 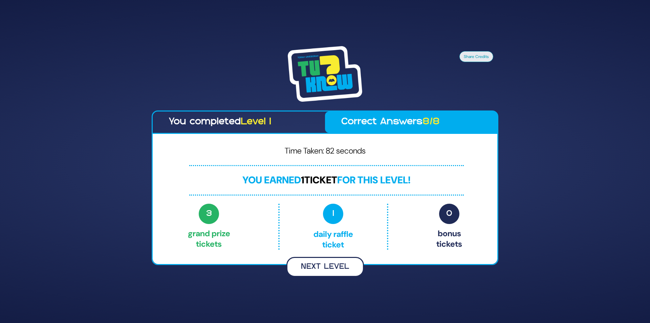 What do you see at coordinates (325, 74) in the screenshot?
I see `img: Tournament Logo` at bounding box center [325, 74].